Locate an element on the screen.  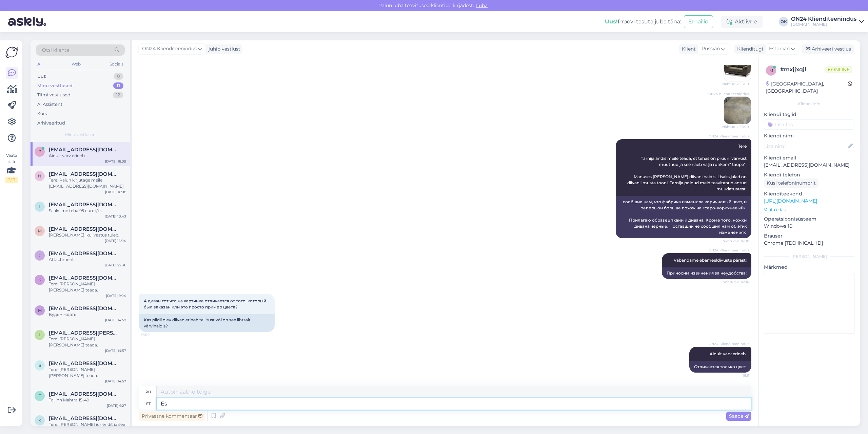
div: Uus is located at coordinates (41, 77).